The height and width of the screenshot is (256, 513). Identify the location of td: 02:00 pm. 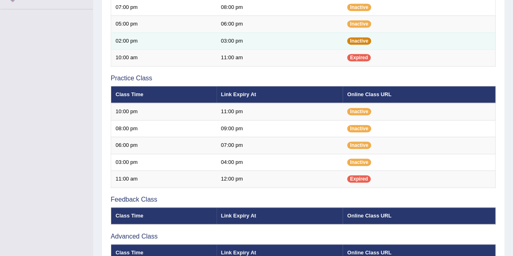
(164, 41).